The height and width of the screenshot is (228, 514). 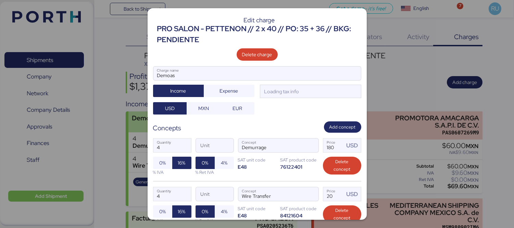 I want to click on span: Expense, so click(x=229, y=91).